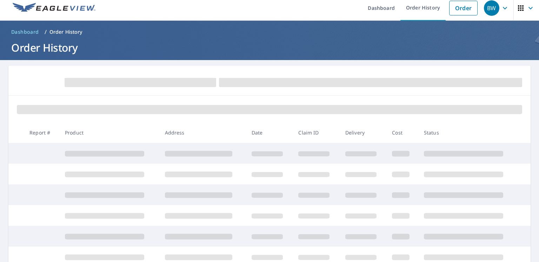 The height and width of the screenshot is (262, 539). Describe the element at coordinates (316, 132) in the screenshot. I see `th: Claim ID` at that location.